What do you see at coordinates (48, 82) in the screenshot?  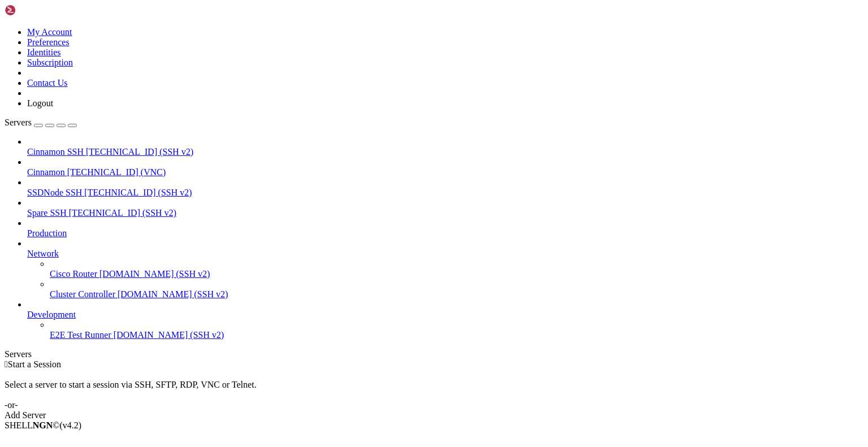 I see `a: Contact Us` at bounding box center [48, 82].